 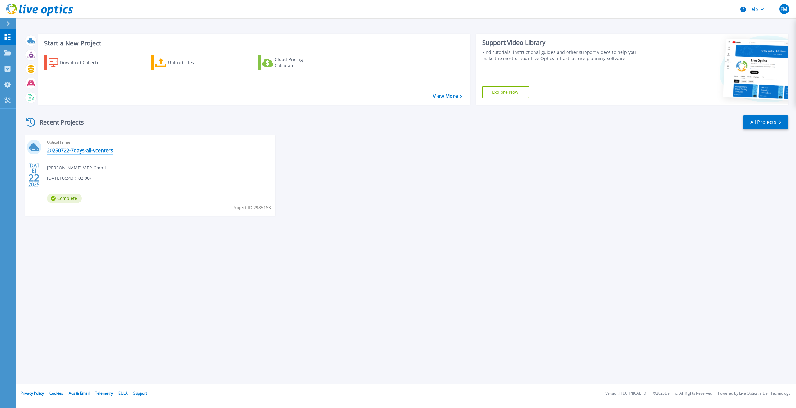 I want to click on div: Download Collector, so click(x=85, y=63).